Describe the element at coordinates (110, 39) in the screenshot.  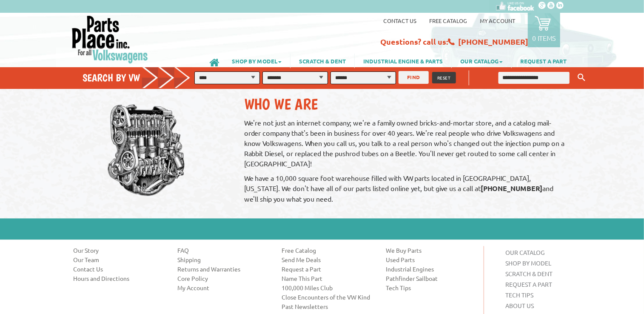
I see `img: Parts Place Inc!` at that location.